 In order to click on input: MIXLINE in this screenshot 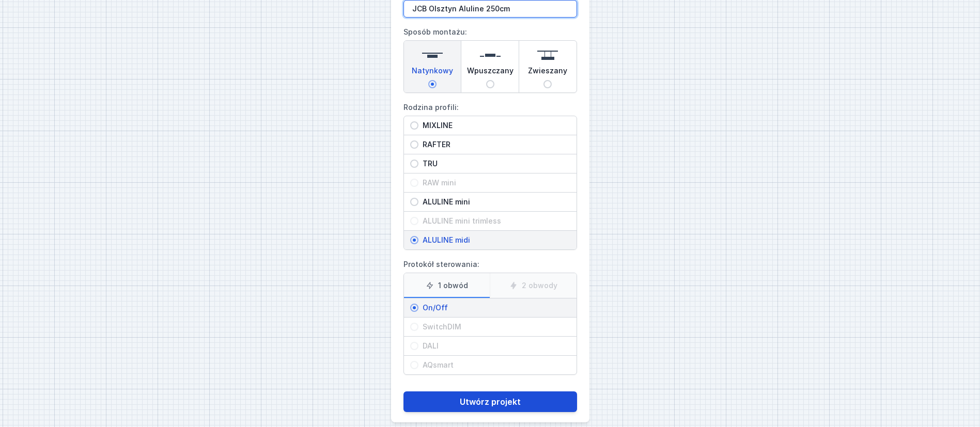, I will do `click(415, 125)`.